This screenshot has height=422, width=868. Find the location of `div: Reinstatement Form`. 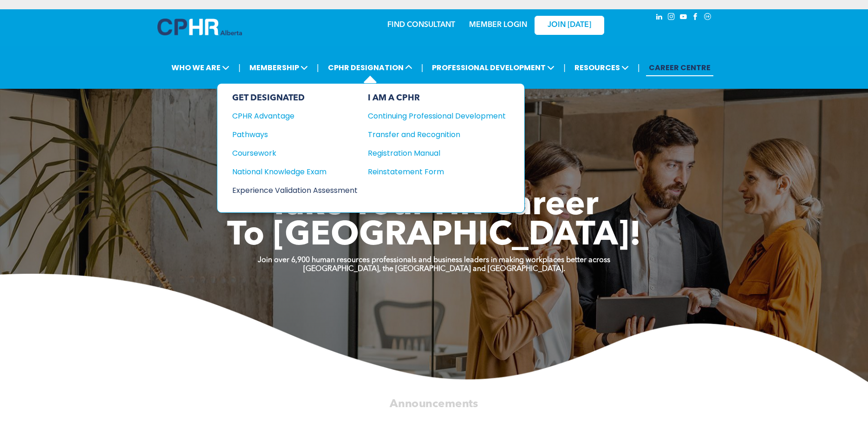

div: Reinstatement Form is located at coordinates (430, 171).